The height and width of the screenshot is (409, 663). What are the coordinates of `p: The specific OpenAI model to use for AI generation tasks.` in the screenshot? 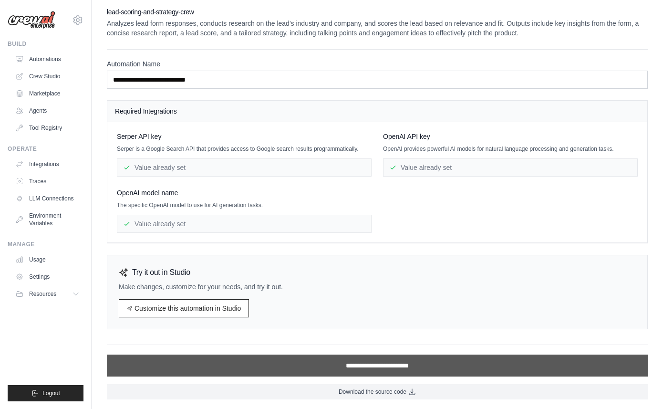 It's located at (244, 205).